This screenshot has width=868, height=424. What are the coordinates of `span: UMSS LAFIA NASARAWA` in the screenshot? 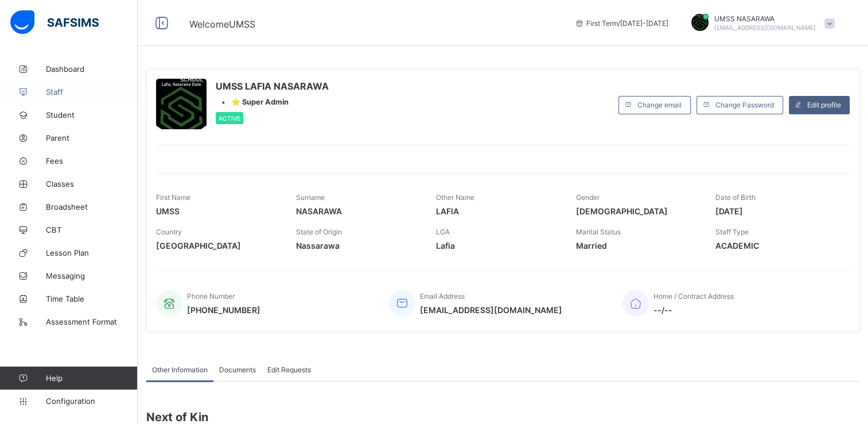 It's located at (272, 86).